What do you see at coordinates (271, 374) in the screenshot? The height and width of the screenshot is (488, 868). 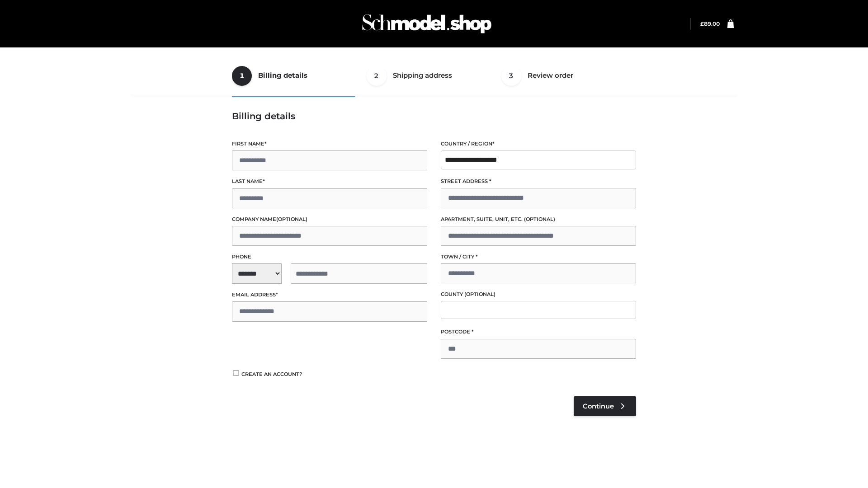 I see `span: Create an account?` at bounding box center [271, 374].